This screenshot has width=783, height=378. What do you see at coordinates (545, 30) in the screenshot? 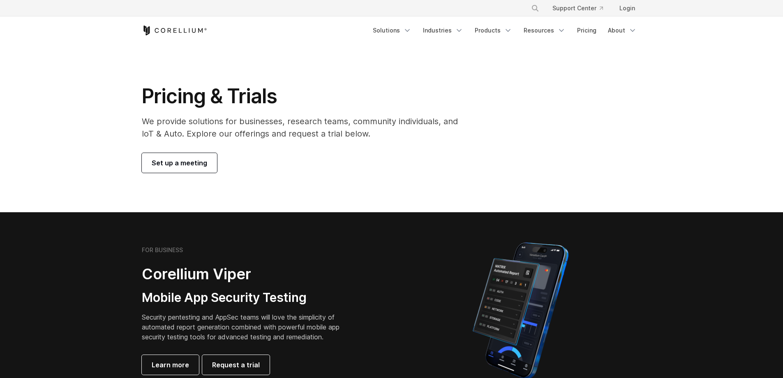
I see `a: Resources` at bounding box center [545, 30].